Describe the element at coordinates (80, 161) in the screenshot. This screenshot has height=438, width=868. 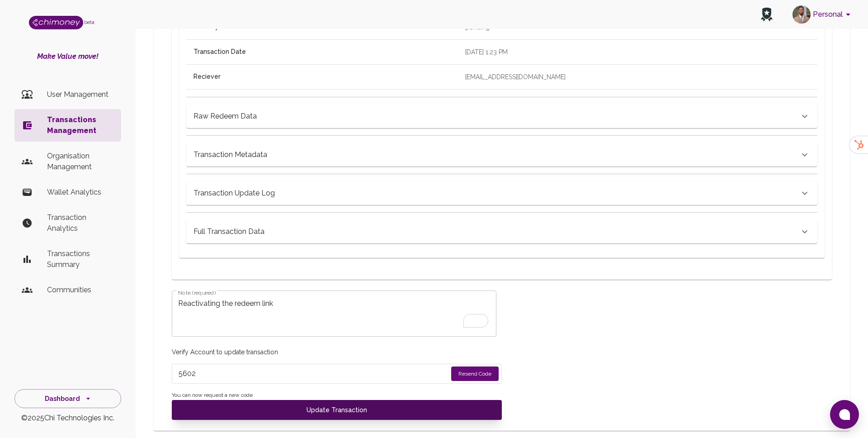
I see `p: Organisation Management` at that location.